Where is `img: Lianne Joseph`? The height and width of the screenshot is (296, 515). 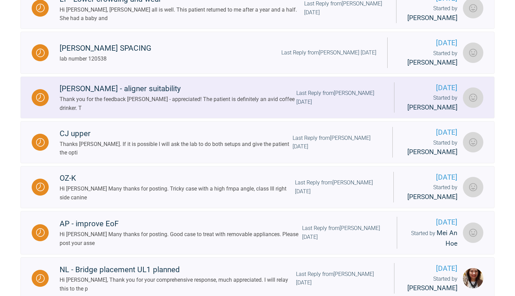 img: Lianne Joseph is located at coordinates (473, 53).